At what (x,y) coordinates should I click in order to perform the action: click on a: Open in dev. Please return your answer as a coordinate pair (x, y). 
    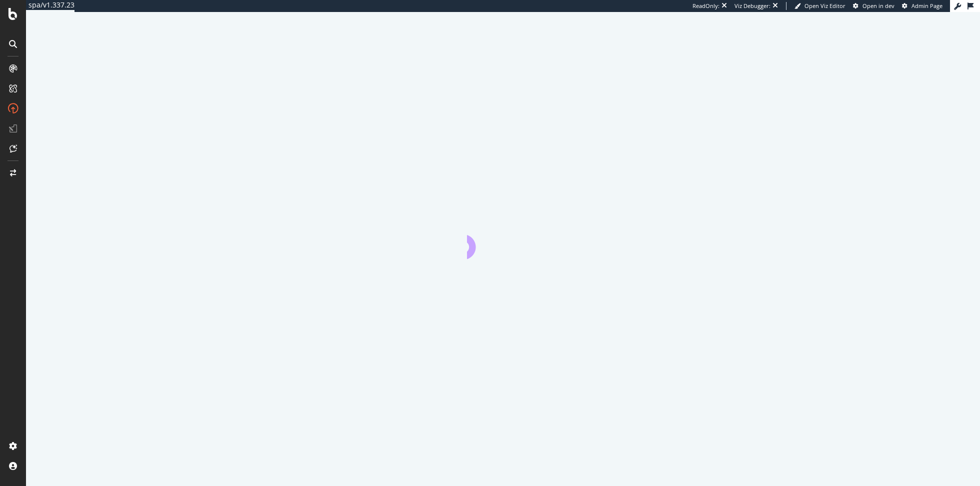
    Looking at the image, I should click on (873, 6).